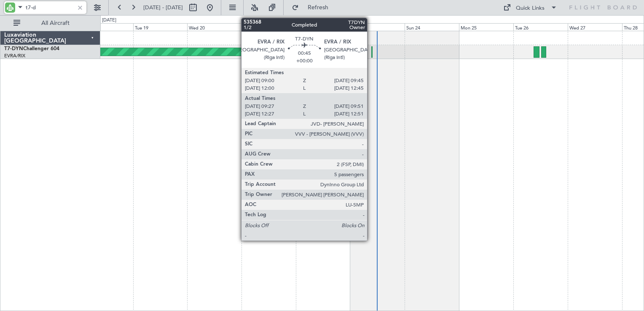 This screenshot has height=311, width=644. Describe the element at coordinates (49, 8) in the screenshot. I see `input: A/C (Reg. or Type)` at that location.